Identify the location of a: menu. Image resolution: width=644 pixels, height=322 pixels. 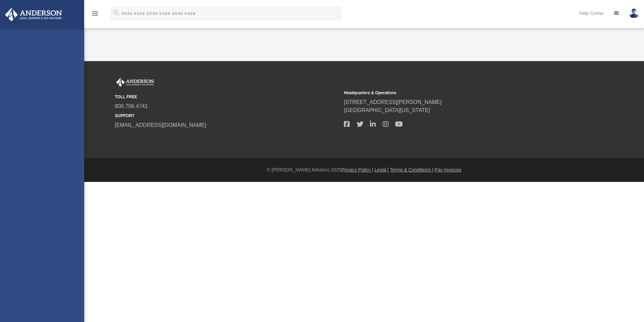
(95, 15).